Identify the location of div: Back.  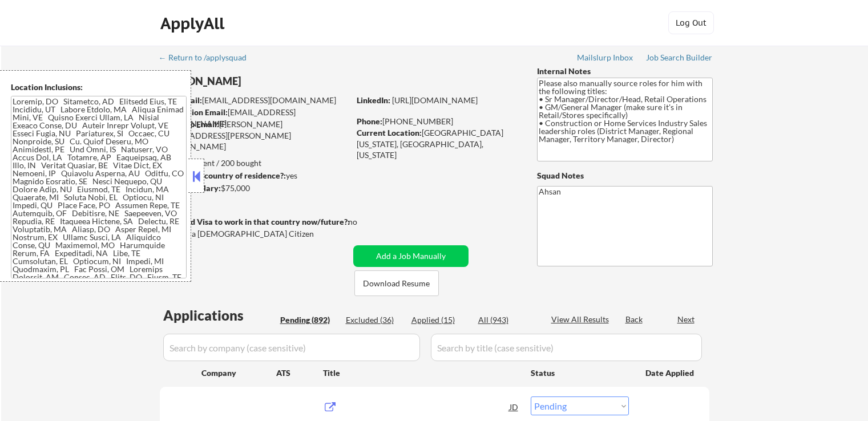
(635, 319).